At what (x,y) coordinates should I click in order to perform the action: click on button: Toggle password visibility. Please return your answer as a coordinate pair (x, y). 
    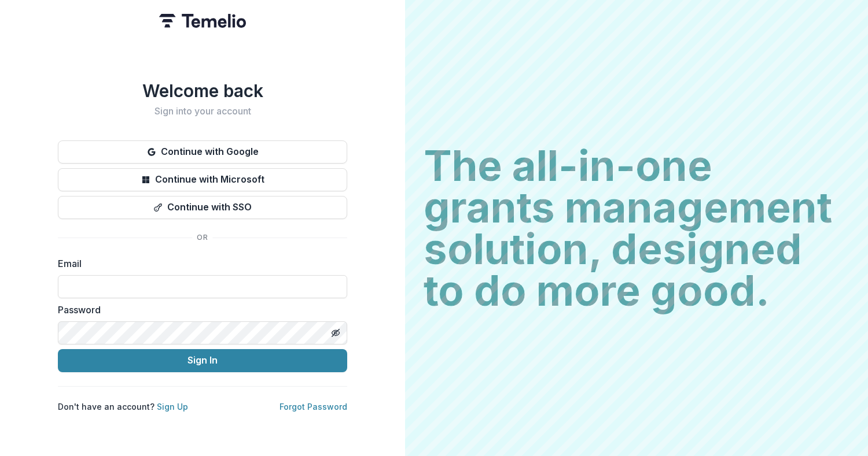
    Looking at the image, I should click on (336, 333).